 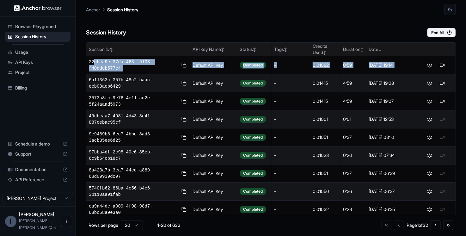 What do you see at coordinates (123, 9) in the screenshot?
I see `p: Session History` at bounding box center [123, 9].